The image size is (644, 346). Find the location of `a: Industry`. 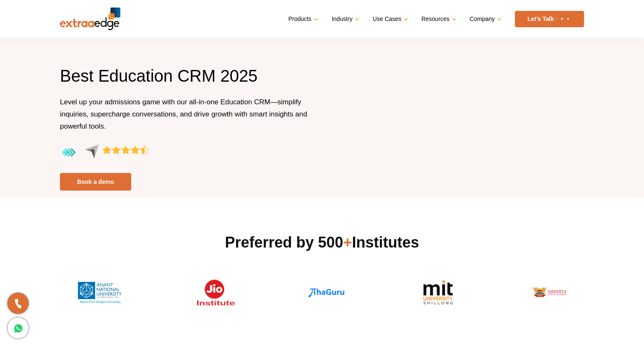

a: Industry is located at coordinates (345, 19).